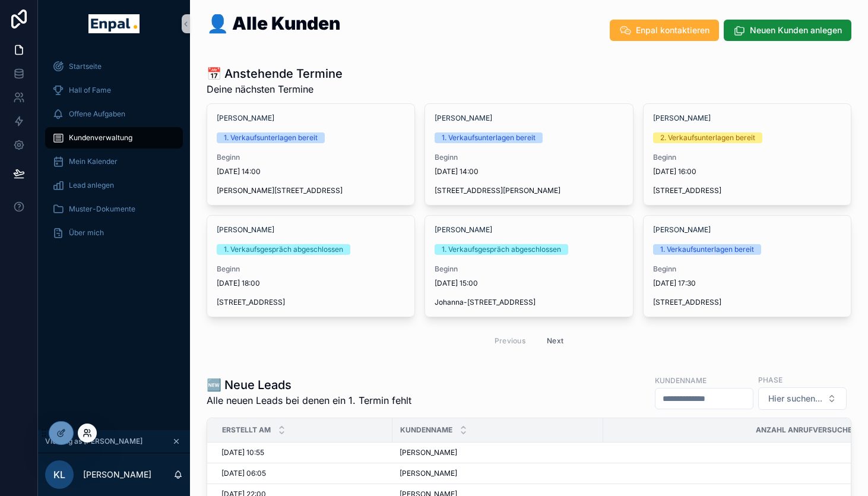 The image size is (868, 496). I want to click on a: Offene Aufgaben, so click(114, 114).